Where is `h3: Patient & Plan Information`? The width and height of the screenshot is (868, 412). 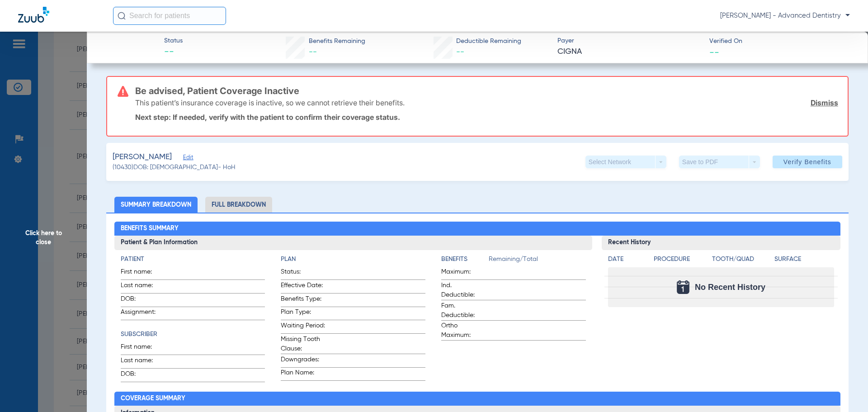
h3: Patient & Plan Information is located at coordinates (353, 243).